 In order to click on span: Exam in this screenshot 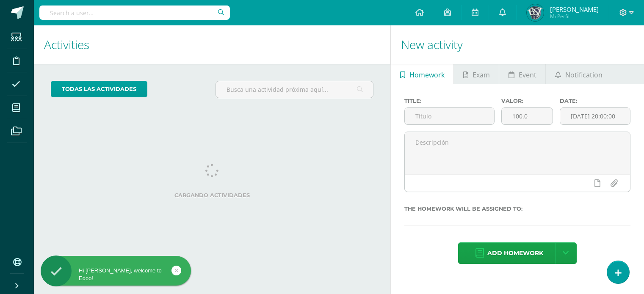, I will do `click(481, 75)`.